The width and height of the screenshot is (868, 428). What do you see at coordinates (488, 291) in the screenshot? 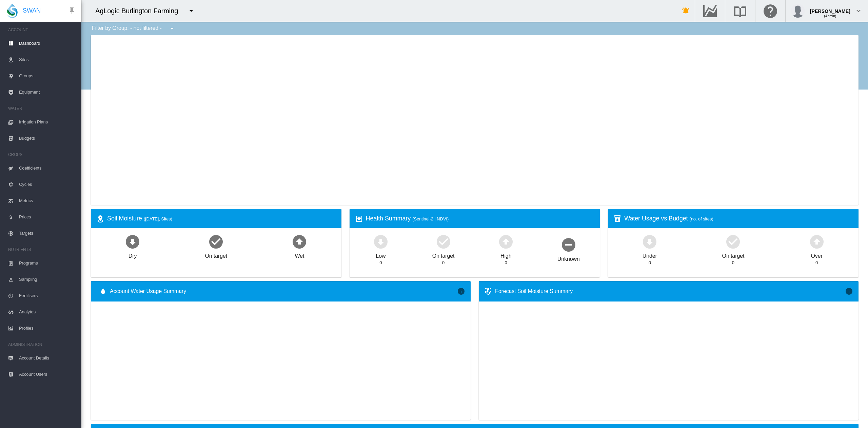
I see `md-icon: icon-thermometer-lines` at bounding box center [488, 291].